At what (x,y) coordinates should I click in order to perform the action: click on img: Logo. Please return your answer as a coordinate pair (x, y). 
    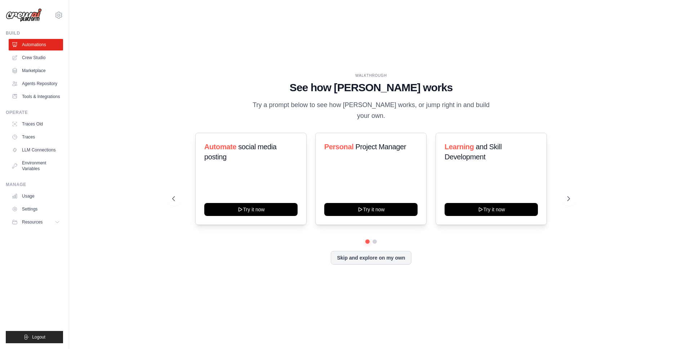
    Looking at the image, I should click on (24, 15).